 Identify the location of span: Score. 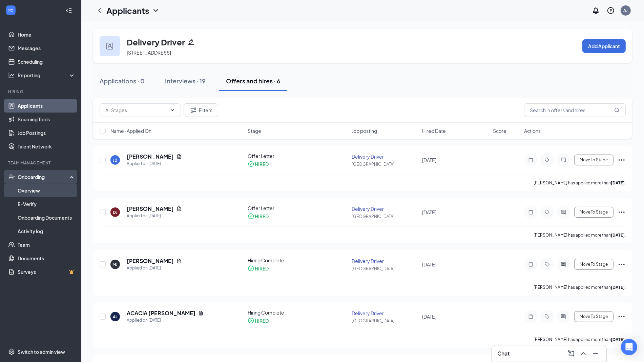
(500, 131).